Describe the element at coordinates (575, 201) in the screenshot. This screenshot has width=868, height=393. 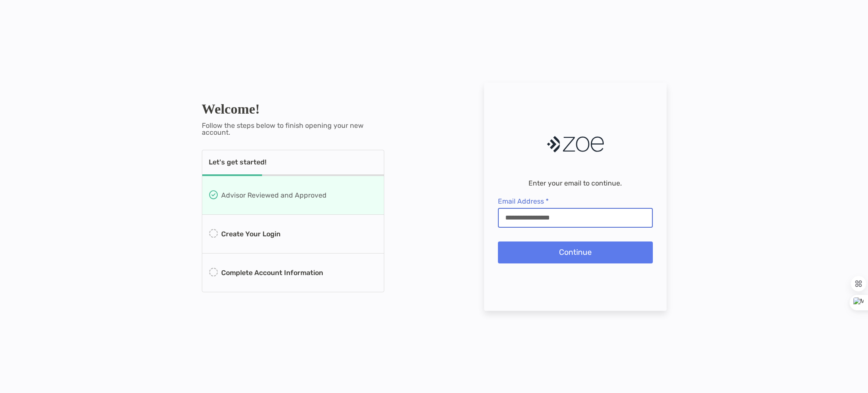
I see `span: Email Address *` at that location.